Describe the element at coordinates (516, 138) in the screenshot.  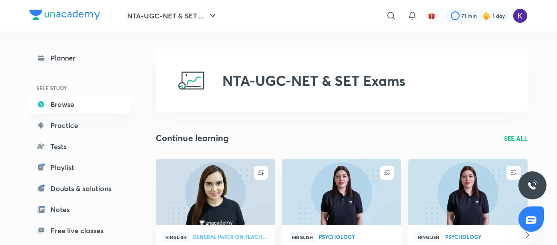
I see `a: SEE ALL` at that location.